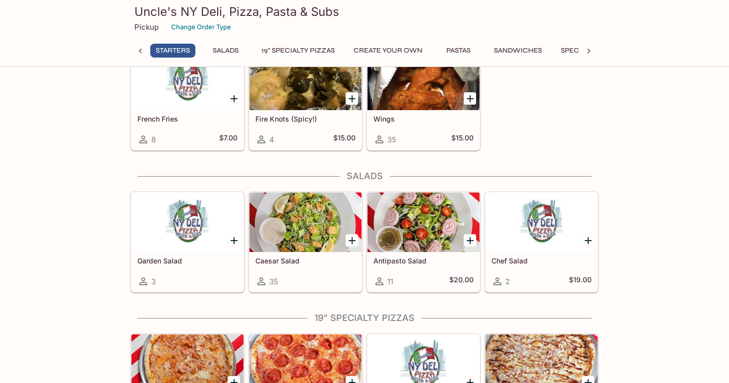 This screenshot has width=729, height=383. What do you see at coordinates (306, 119) in the screenshot?
I see `h5: Fire Knots (Spicy!)` at bounding box center [306, 119].